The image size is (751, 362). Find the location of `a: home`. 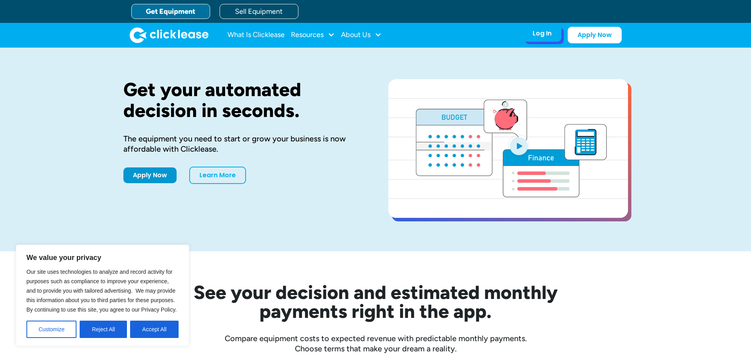

a: home is located at coordinates (169, 35).